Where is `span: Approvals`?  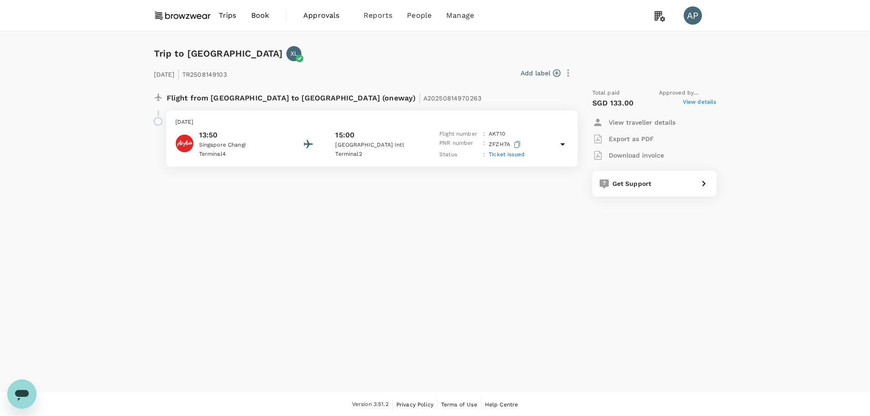 span: Approvals is located at coordinates (326, 16).